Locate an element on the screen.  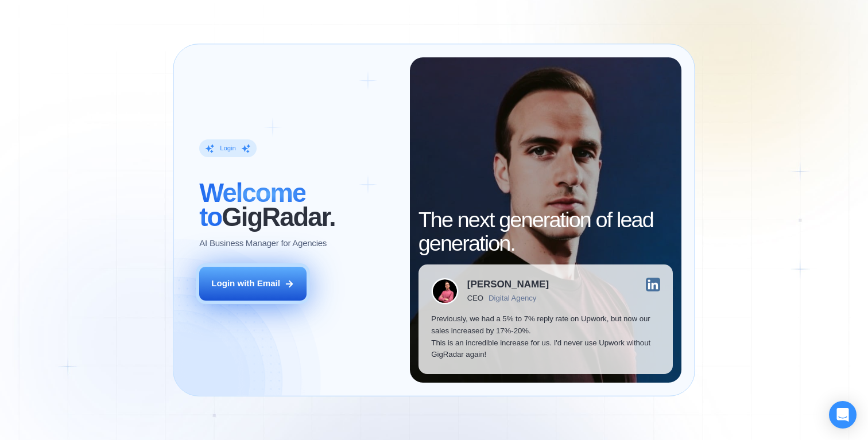
span: Welcome to is located at coordinates (252, 205).